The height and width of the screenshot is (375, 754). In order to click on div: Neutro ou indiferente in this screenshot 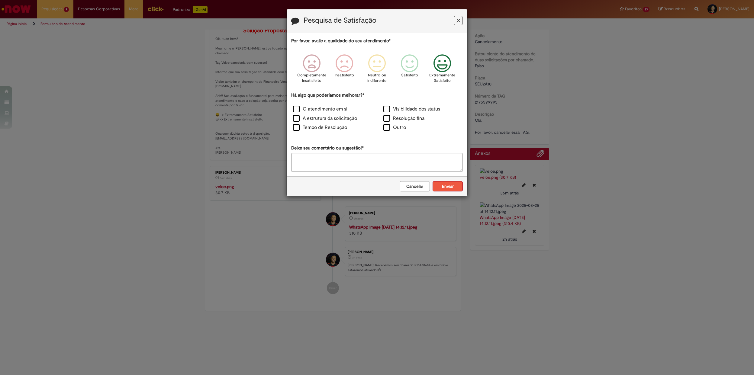, I will do `click(377, 70)`.